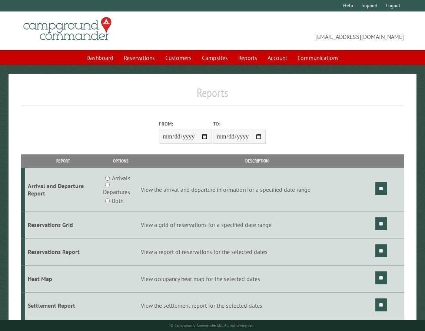  Describe the element at coordinates (257, 252) in the screenshot. I see `td: View a report of reservations for the selected dates` at that location.